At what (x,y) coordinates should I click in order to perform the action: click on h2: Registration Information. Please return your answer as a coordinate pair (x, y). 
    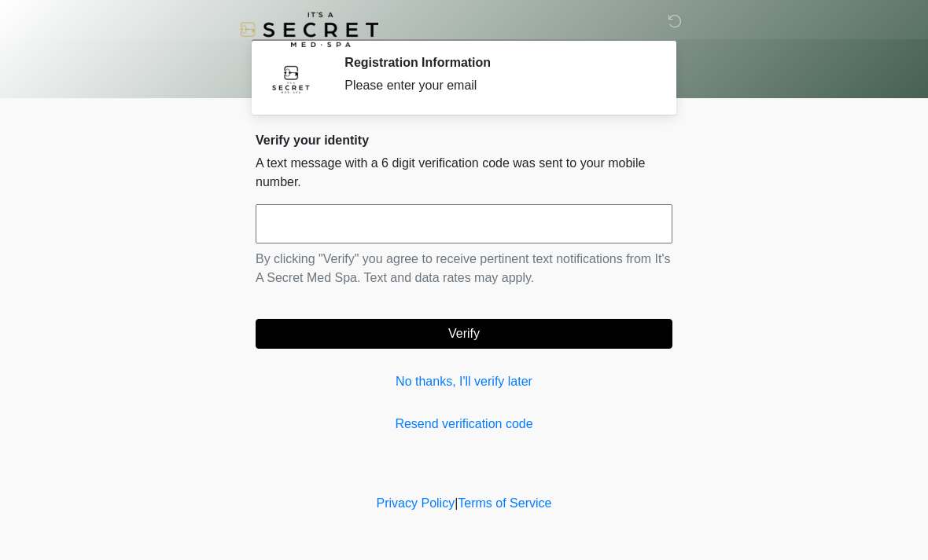
    Looking at the image, I should click on (496, 62).